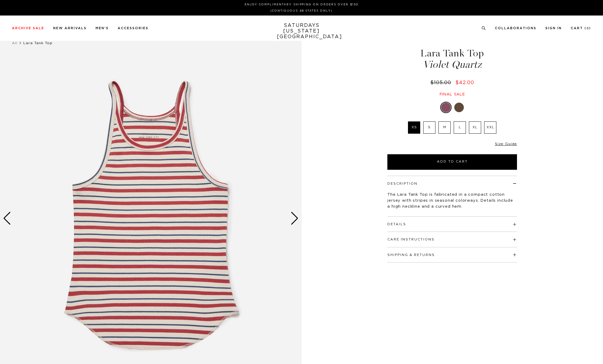  Describe the element at coordinates (553, 28) in the screenshot. I see `a: Sign In` at that location.